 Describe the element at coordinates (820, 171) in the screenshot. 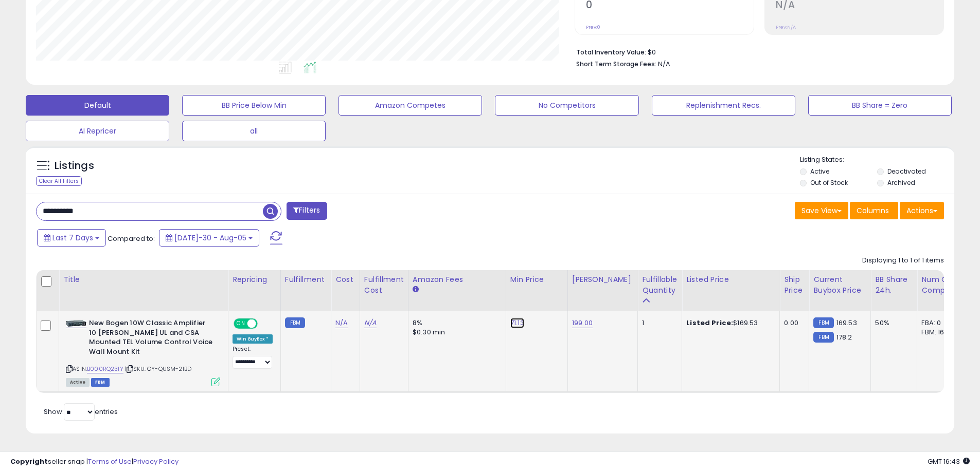

I see `label: Active` at that location.